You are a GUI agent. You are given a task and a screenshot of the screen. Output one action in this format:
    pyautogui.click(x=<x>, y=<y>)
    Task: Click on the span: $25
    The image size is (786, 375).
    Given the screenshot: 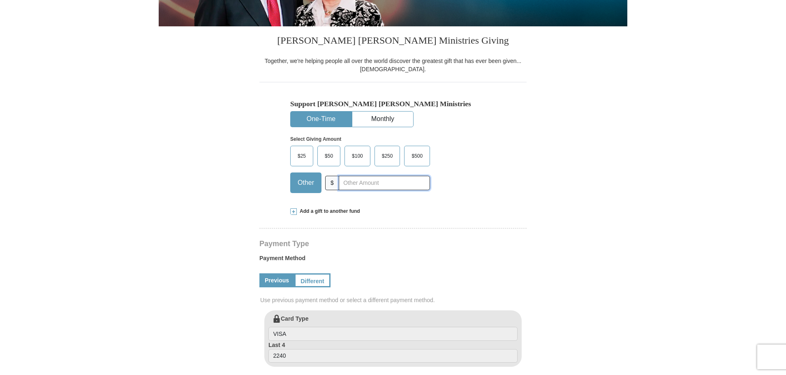 What is the action you would take?
    pyautogui.click(x=302, y=156)
    